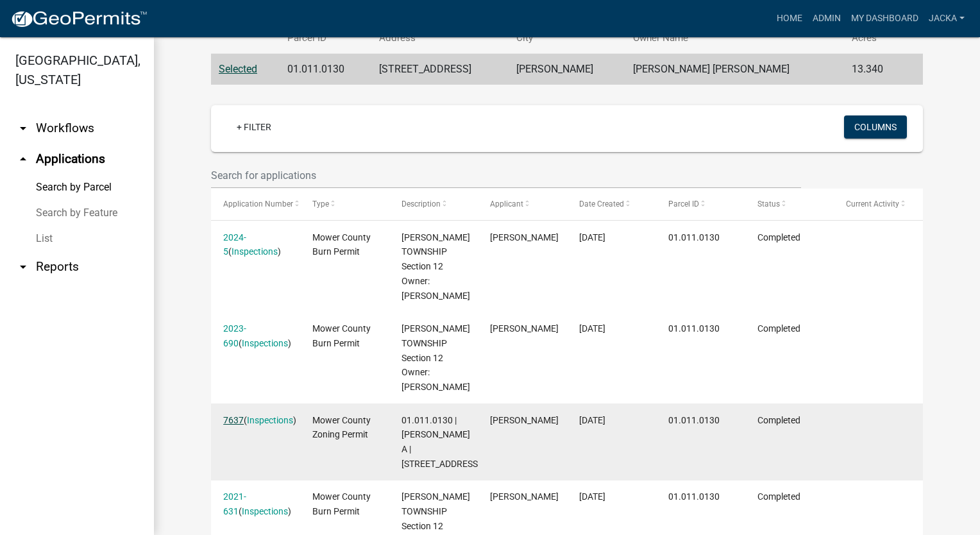 The image size is (980, 535). What do you see at coordinates (233, 420) in the screenshot?
I see `a: 7637` at bounding box center [233, 420].